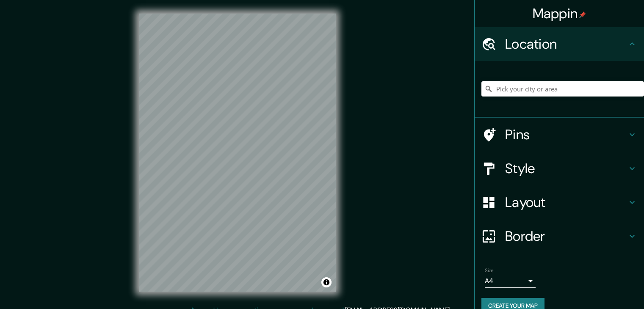  What do you see at coordinates (566, 202) in the screenshot?
I see `h4: Layout` at bounding box center [566, 202].